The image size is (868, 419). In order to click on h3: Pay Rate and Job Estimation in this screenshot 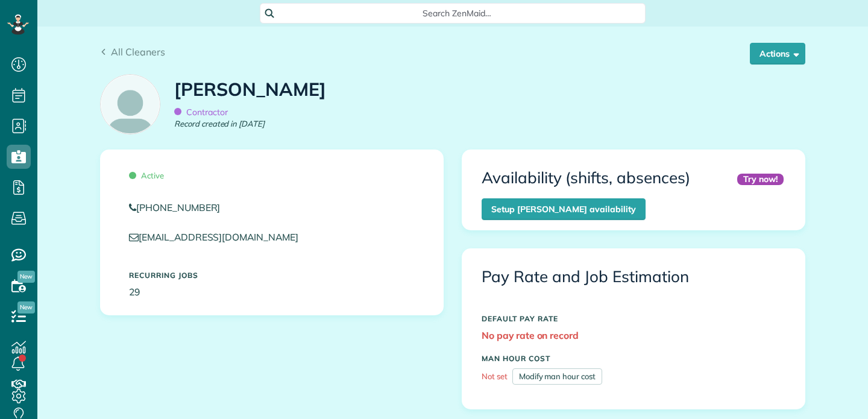, I will do `click(634, 277)`.